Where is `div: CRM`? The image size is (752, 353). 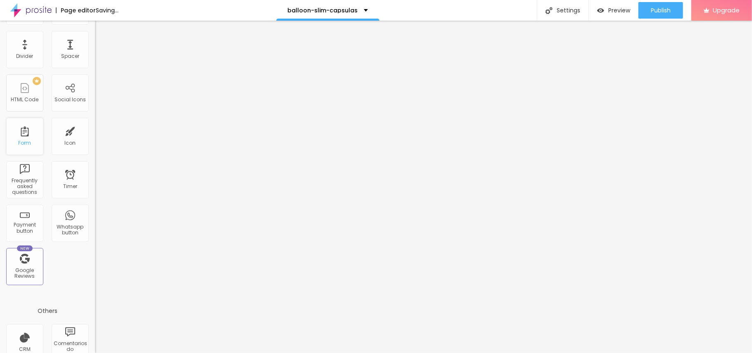
div: CRM is located at coordinates (25, 349).